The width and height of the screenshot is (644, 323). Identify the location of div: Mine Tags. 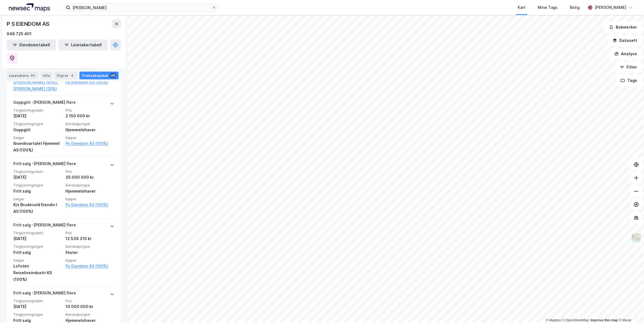
(548, 8).